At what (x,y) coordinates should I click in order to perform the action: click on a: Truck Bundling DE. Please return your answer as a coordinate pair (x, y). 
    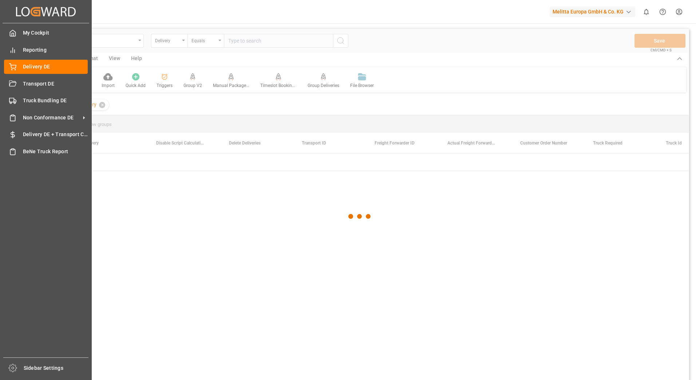
    Looking at the image, I should click on (46, 100).